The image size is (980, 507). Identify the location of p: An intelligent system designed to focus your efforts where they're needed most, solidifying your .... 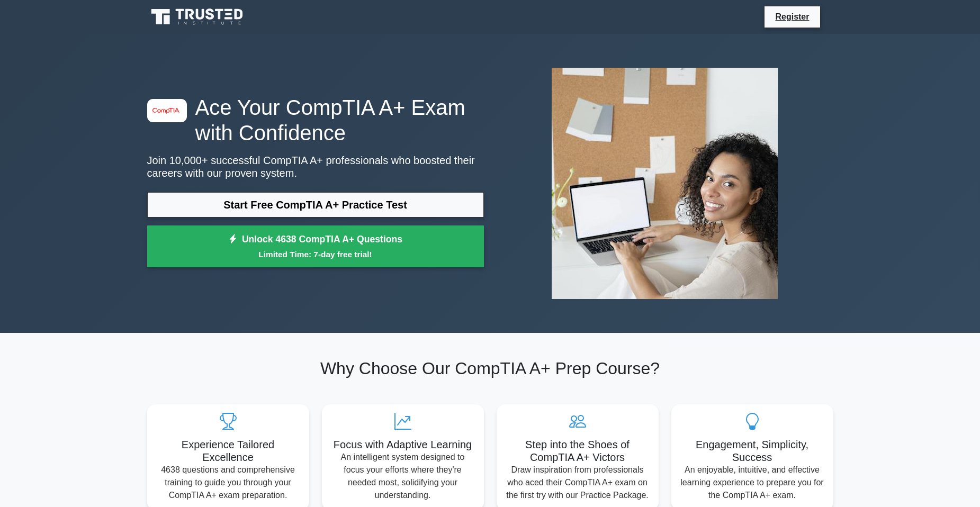
(403, 476).